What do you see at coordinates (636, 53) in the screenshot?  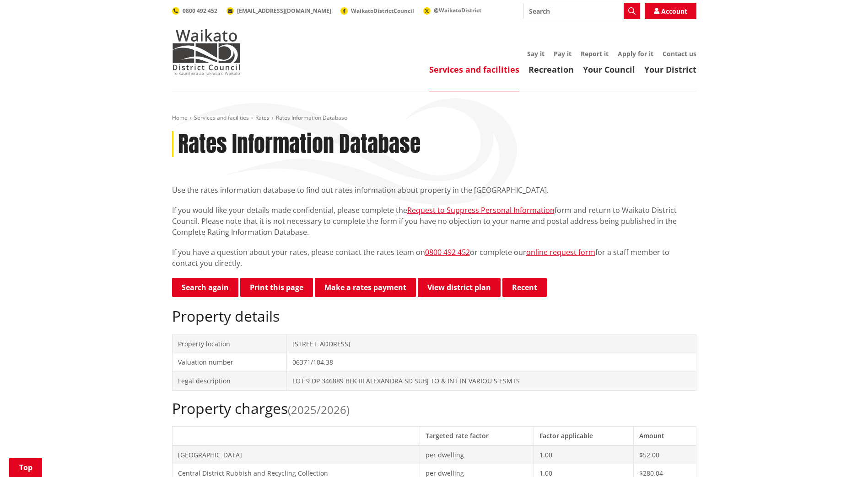 I see `a: Apply for it` at bounding box center [636, 53].